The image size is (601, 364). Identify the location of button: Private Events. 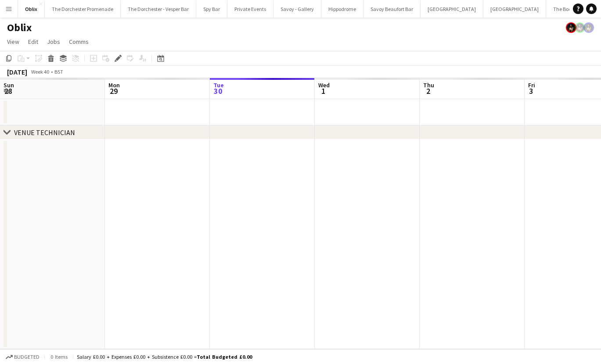
(250, 9).